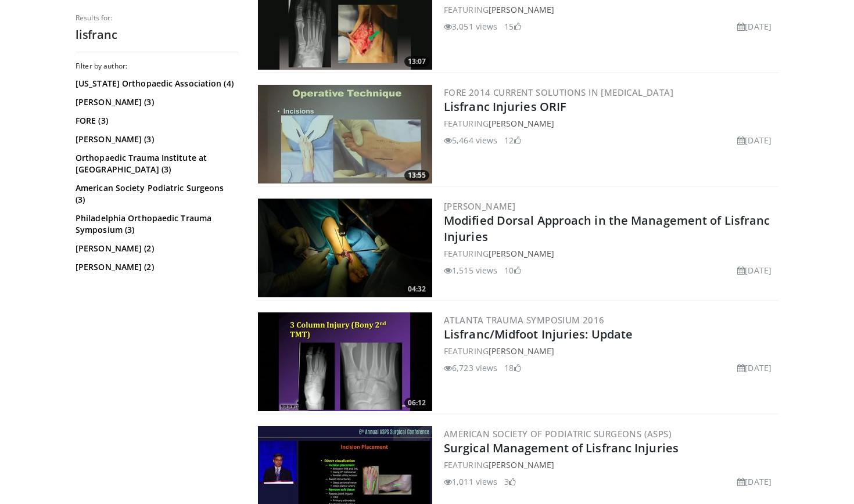 Image resolution: width=854 pixels, height=504 pixels. Describe the element at coordinates (524, 320) in the screenshot. I see `a: Atlanta Trauma Symposium 2016` at that location.